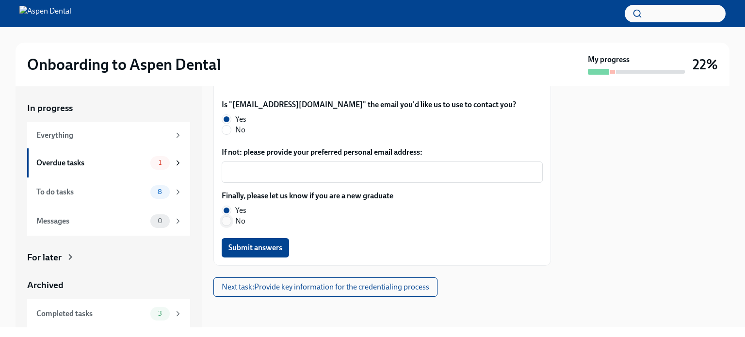 Image resolution: width=745 pixels, height=337 pixels. I want to click on a: For later, so click(109, 258).